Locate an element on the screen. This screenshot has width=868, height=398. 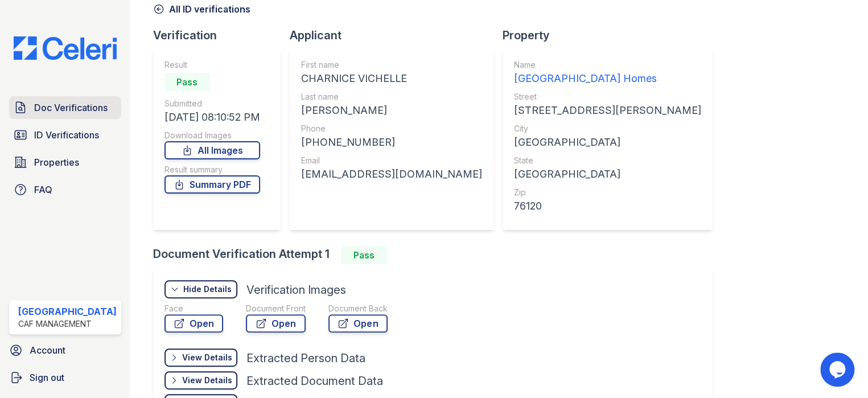
img: CE_Logo_Blue-a8612792a0a2168367f1c8372b55b34899dd931a85d93a1a3d3e32e68fde9ad4.png is located at coordinates (65, 48).